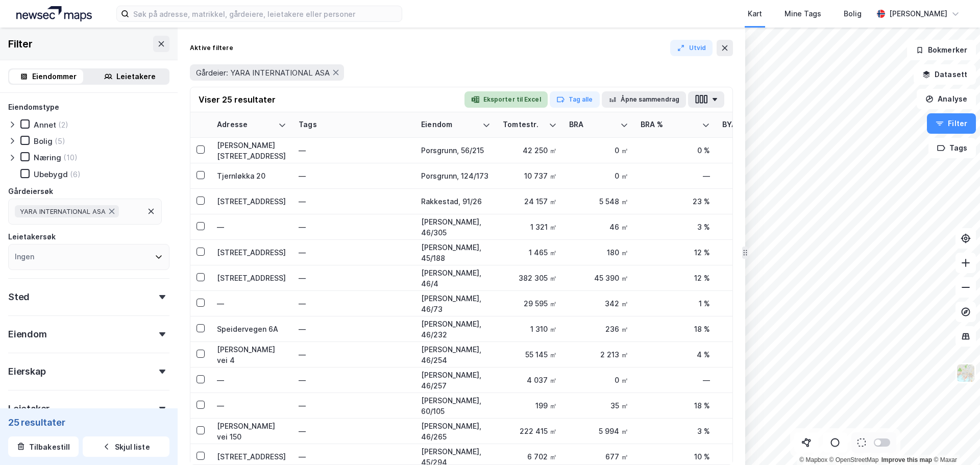 This screenshot has width=980, height=465. What do you see at coordinates (945, 75) in the screenshot?
I see `button: Datasett` at bounding box center [945, 75].